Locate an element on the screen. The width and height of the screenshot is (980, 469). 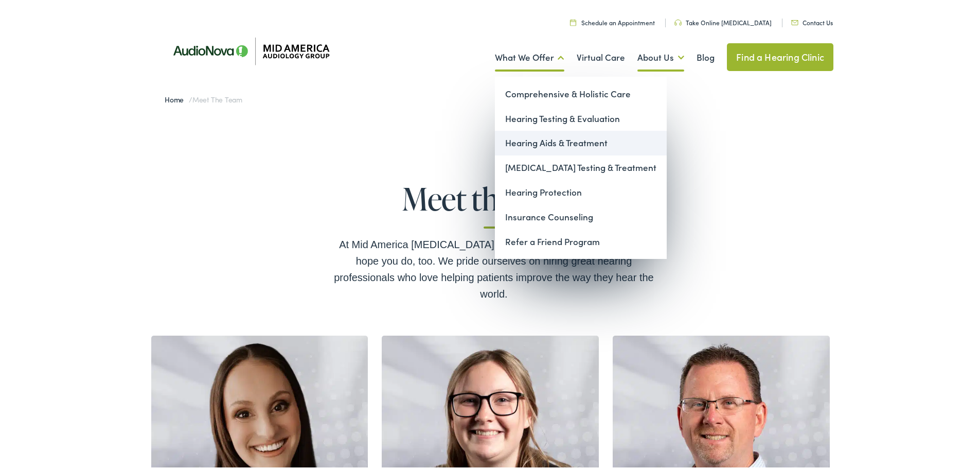
a: Hearing Aids & Treatment is located at coordinates (581, 141).